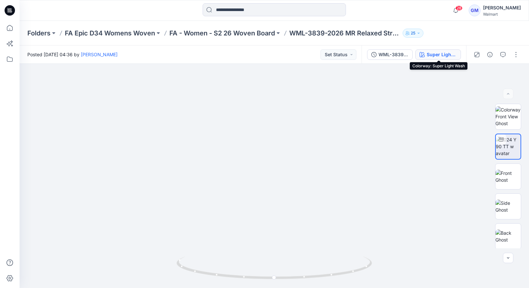  I want to click on div: GM, so click(474, 10).